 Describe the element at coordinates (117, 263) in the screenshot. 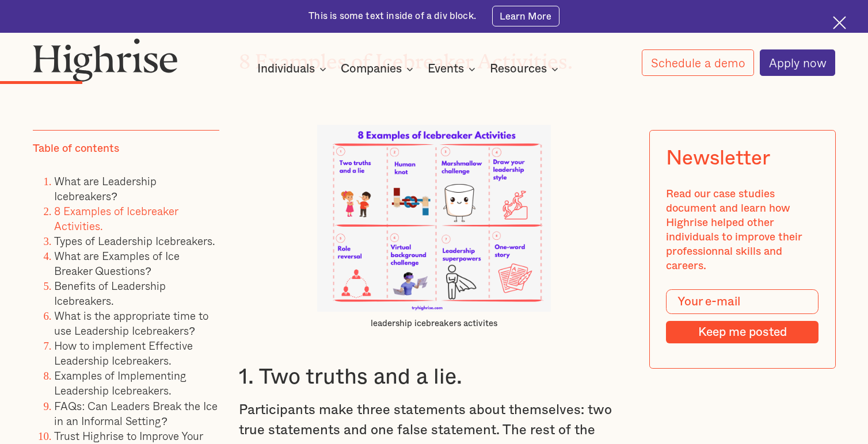

I see `a: What are Examples of Ice Breaker Questions?` at that location.